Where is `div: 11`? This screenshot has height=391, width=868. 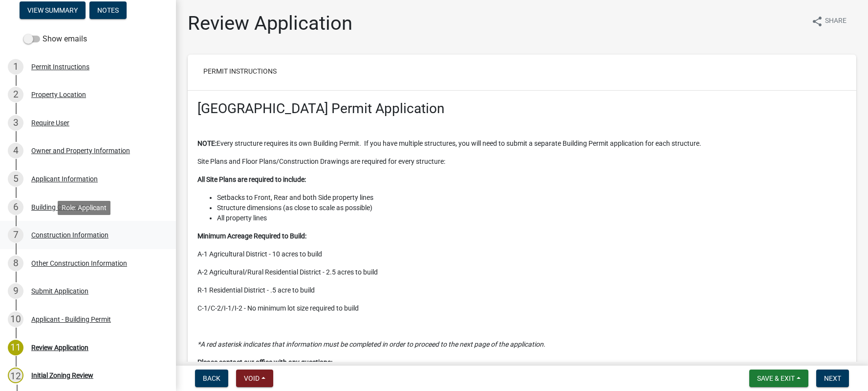 div: 11 is located at coordinates (16, 348).